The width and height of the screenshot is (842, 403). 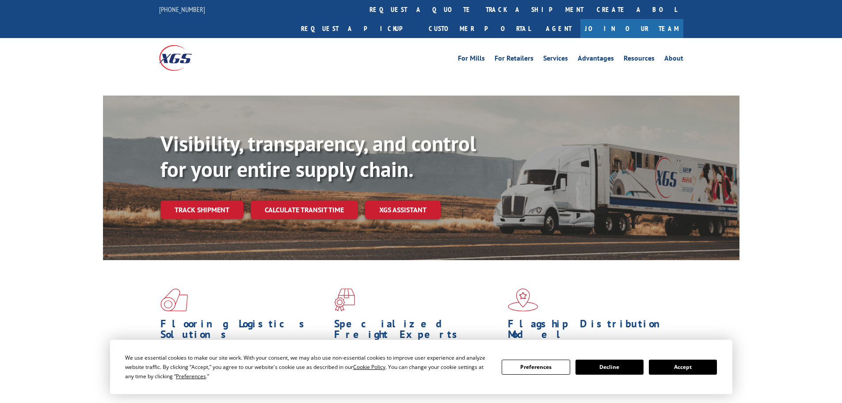 I want to click on button: Accept, so click(x=683, y=367).